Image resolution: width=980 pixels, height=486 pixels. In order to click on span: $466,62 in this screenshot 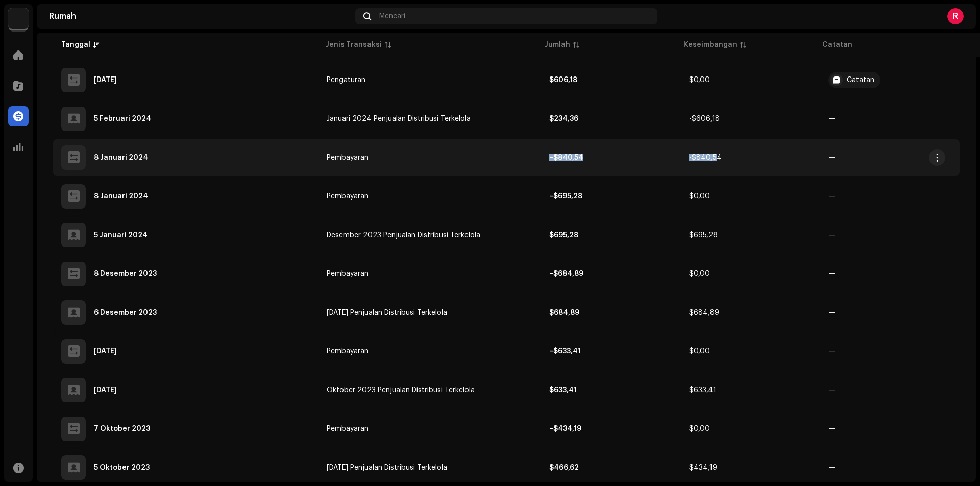, I will do `click(564, 468)`.